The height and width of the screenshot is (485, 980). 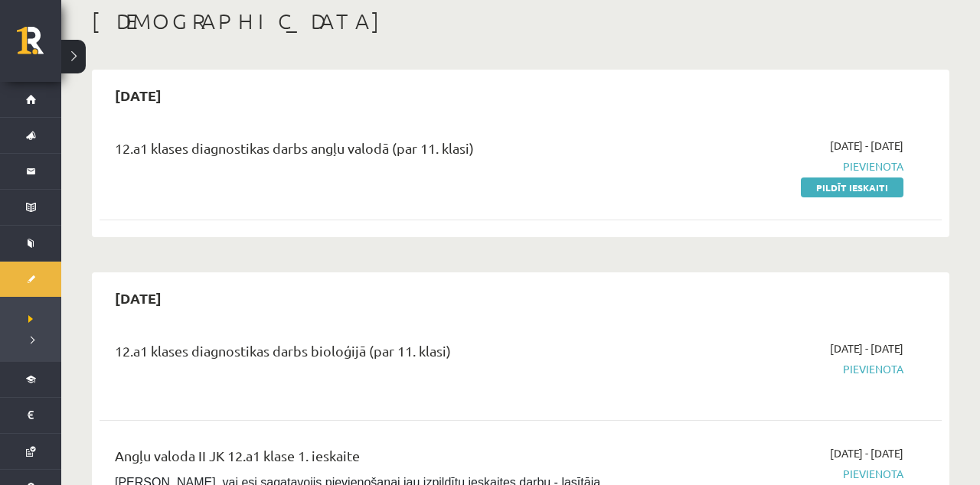 What do you see at coordinates (39, 46) in the screenshot?
I see `a: Rīgas 1. Tālmācības vidusskola` at bounding box center [39, 46].